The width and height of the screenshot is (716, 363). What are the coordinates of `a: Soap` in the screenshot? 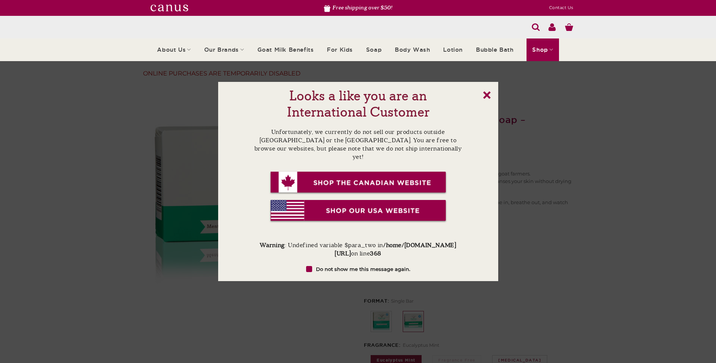 It's located at (374, 50).